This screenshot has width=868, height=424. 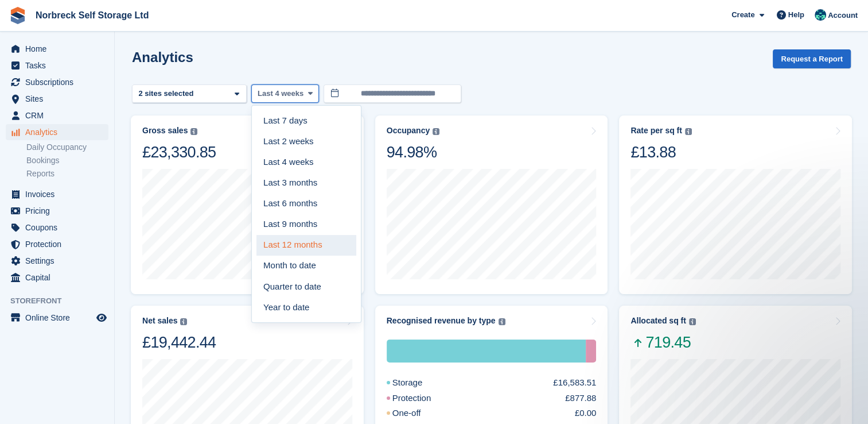 What do you see at coordinates (743, 15) in the screenshot?
I see `span: Create` at bounding box center [743, 15].